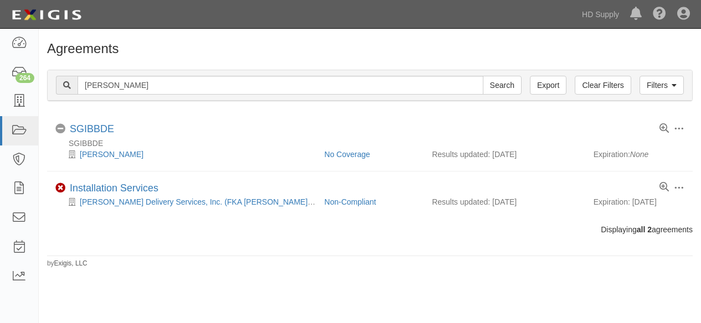  What do you see at coordinates (25, 78) in the screenshot?
I see `div: 264` at bounding box center [25, 78].